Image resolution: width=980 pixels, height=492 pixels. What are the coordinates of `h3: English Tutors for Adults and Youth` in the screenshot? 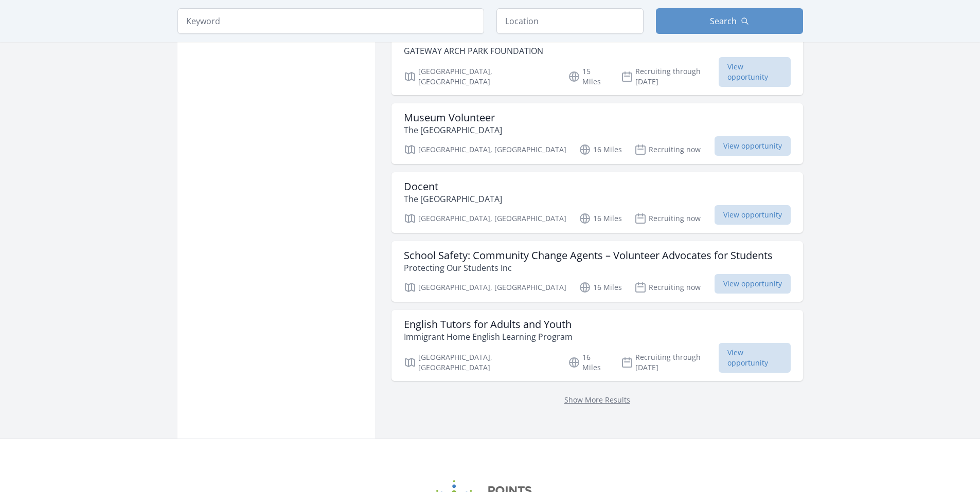 It's located at (488, 324).